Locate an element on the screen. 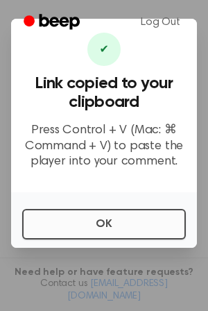 The height and width of the screenshot is (311, 208). p: Press Control + V (Mac: ⌘ Command + V) to paste the player into your comment. is located at coordinates (104, 146).